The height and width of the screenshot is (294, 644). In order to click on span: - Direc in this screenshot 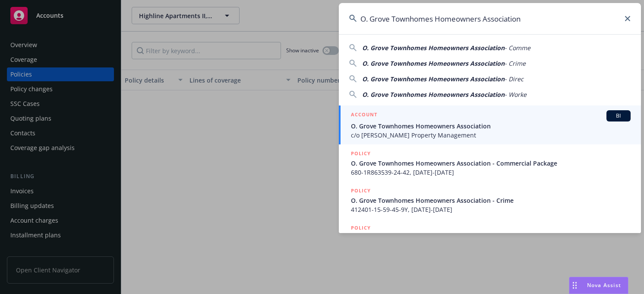, I will do `click(514, 79)`.